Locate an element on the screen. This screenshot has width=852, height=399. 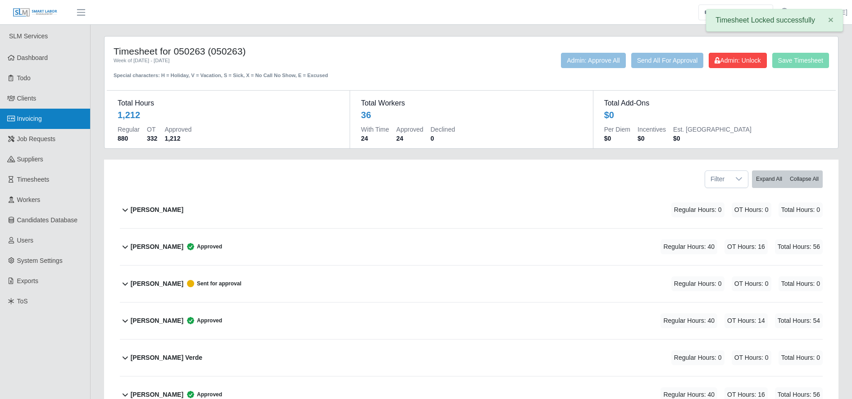
button: Expand All is located at coordinates (769, 179).